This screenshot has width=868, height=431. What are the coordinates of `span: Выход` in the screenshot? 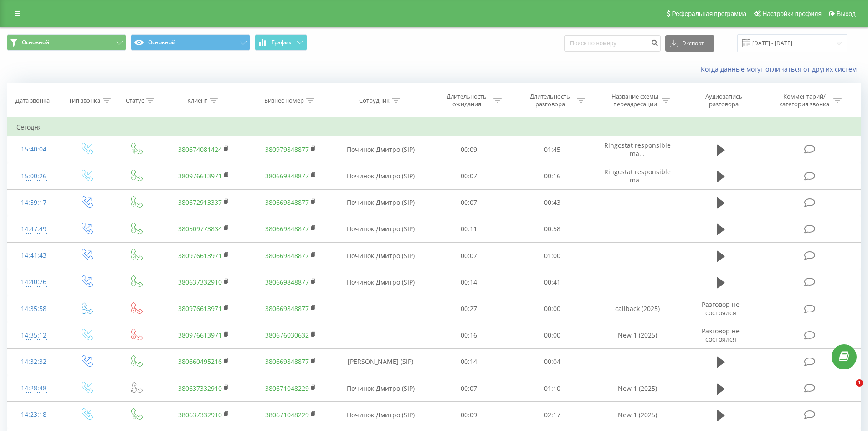 It's located at (846, 14).